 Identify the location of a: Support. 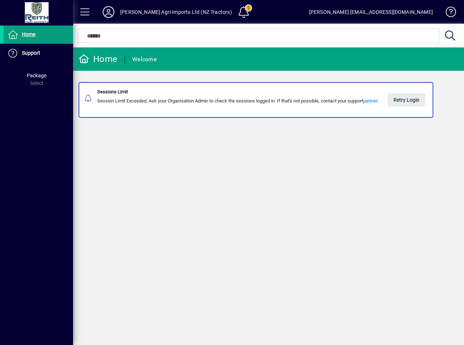
(38, 53).